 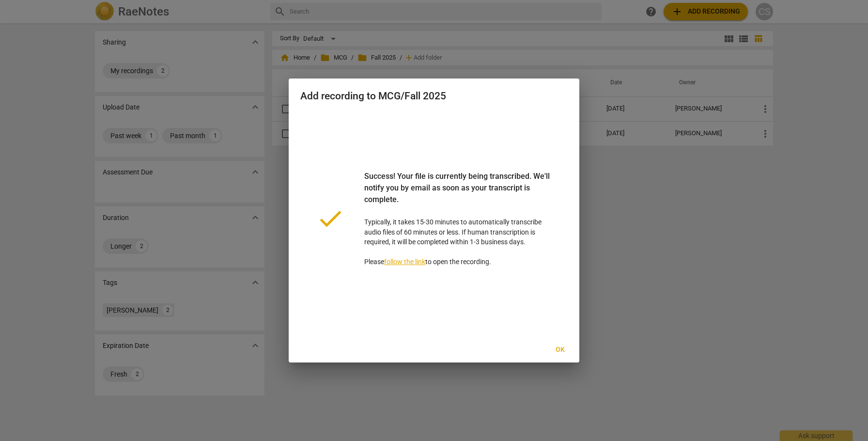 What do you see at coordinates (560, 350) in the screenshot?
I see `span: Ok` at bounding box center [560, 350].